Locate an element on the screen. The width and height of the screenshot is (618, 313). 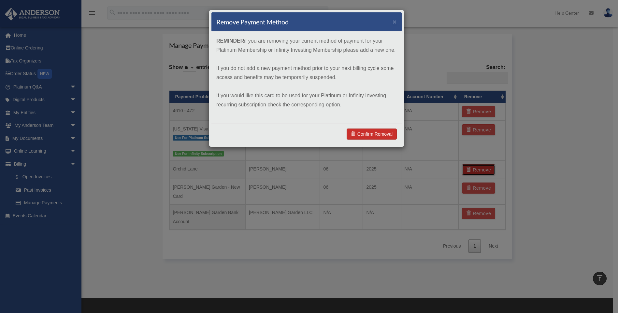
div: if you are removing your current method of payment for your Platinum Membership or Infinity Inves... is located at coordinates (306, 77).